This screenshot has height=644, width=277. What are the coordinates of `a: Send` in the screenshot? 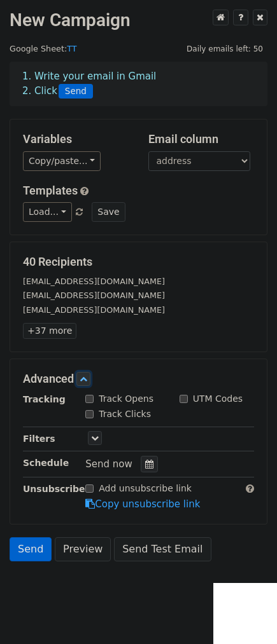 It's located at (30, 549).